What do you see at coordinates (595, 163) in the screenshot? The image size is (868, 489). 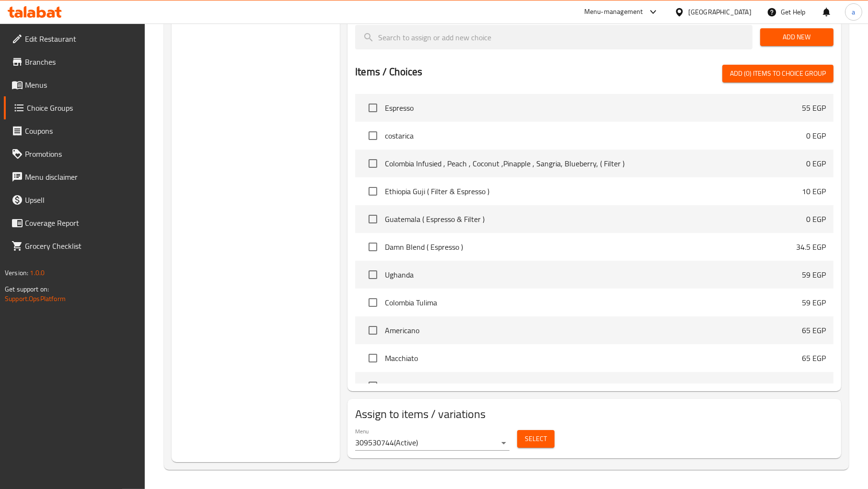 I see `span: Colombia Infusied , Peach , Coconut ,Pinapple , Sangria, Blueberry, ( Filter )` at bounding box center [595, 163].